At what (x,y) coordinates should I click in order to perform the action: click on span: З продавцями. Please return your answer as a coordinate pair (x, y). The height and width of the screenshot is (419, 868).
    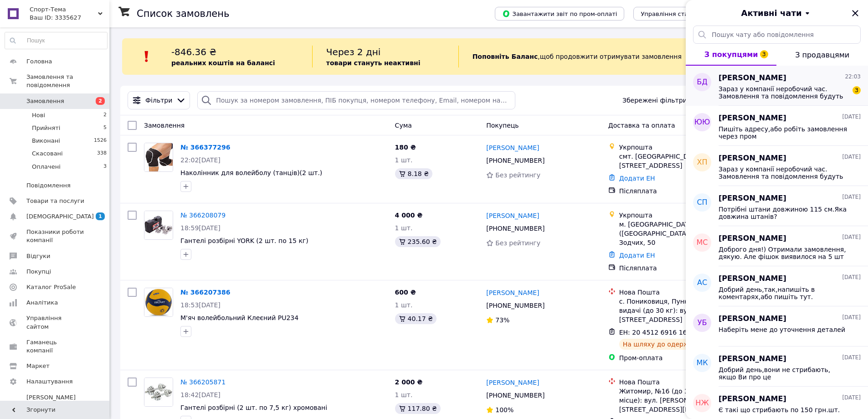
    Looking at the image, I should click on (822, 54).